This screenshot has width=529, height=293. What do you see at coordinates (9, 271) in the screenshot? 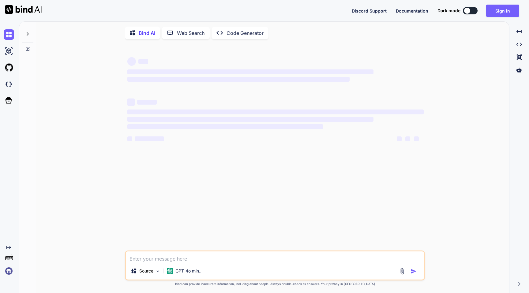
I see `img: signin` at bounding box center [9, 271].